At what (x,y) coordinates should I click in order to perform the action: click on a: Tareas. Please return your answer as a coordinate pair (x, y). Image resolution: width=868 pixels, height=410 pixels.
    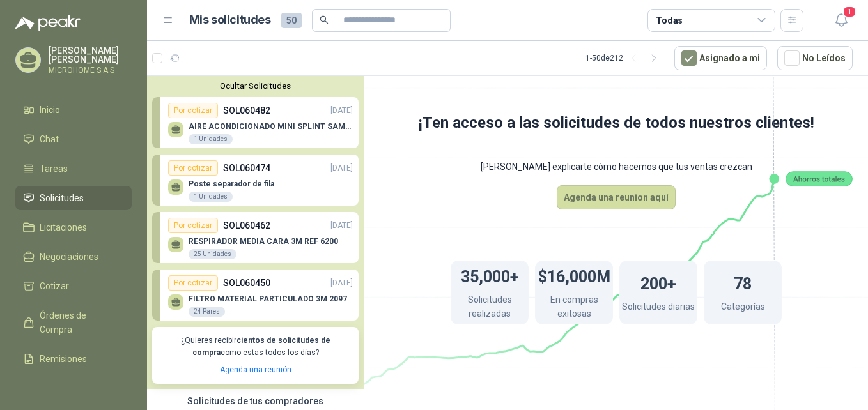
    Looking at the image, I should click on (73, 169).